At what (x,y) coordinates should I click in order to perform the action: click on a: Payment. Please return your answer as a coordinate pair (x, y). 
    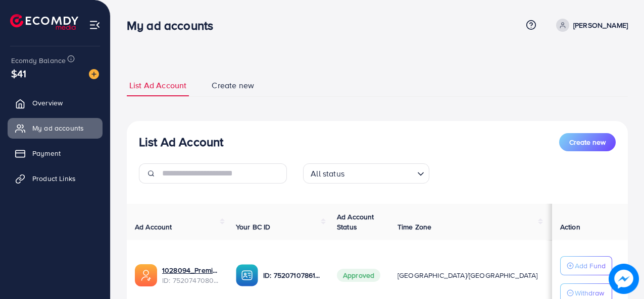
    Looking at the image, I should click on (55, 153).